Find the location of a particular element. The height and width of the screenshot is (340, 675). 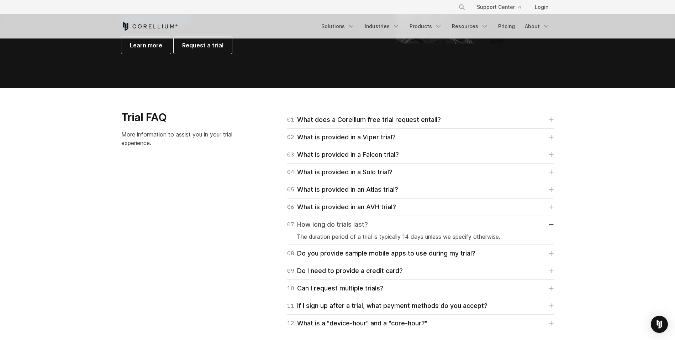

div: What is provided in a Viper trial? is located at coordinates (341, 137).